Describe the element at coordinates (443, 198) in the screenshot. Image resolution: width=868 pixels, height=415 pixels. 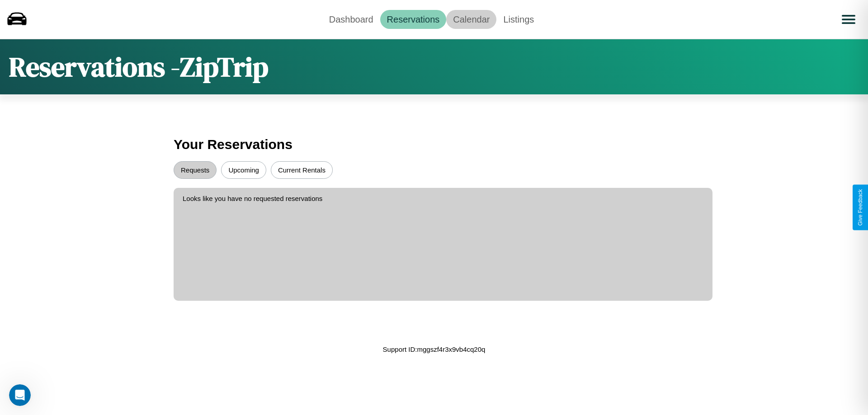
I see `p: Looks like you have no requested reservations` at that location.